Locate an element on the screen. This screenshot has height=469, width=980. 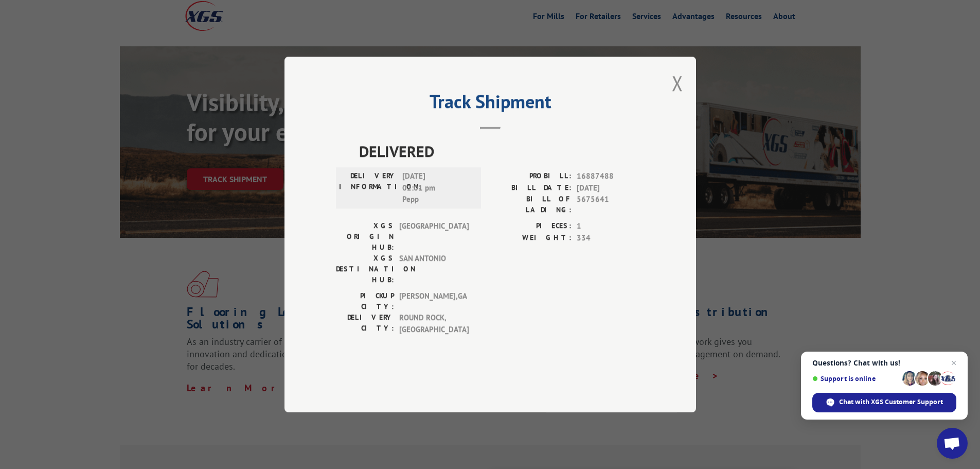
label: PROBILL: is located at coordinates (531, 176).